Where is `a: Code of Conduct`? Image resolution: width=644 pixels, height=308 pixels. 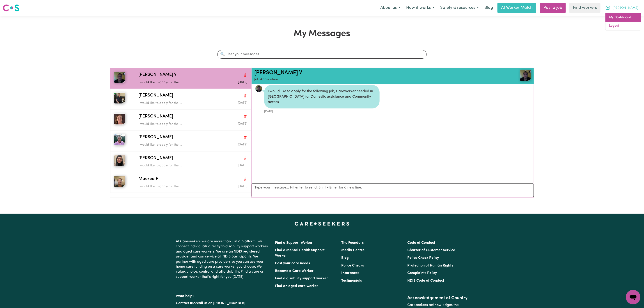 a: Code of Conduct is located at coordinates (421, 243).